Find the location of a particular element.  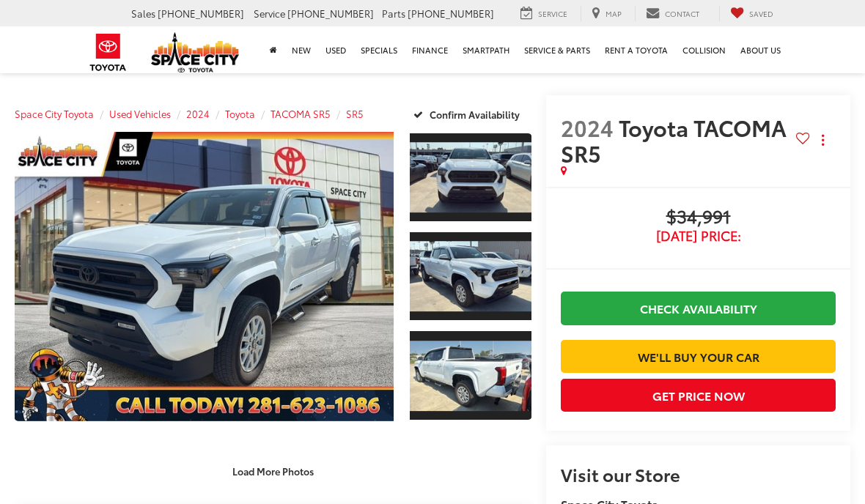

a: Expand Photo 2 is located at coordinates (471, 276).